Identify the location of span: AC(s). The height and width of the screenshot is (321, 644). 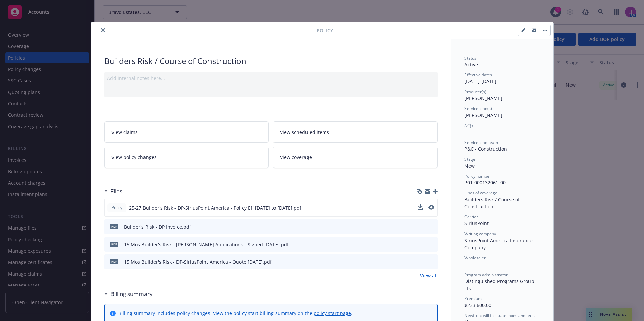
(469, 125).